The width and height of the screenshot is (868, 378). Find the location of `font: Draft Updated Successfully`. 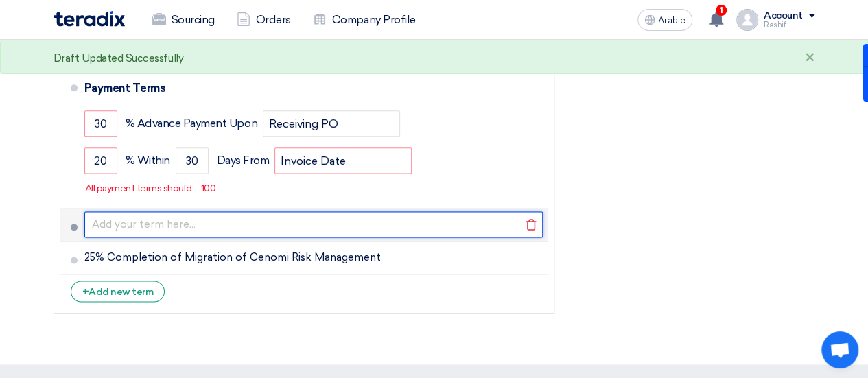

font: Draft Updated Successfully is located at coordinates (119, 59).